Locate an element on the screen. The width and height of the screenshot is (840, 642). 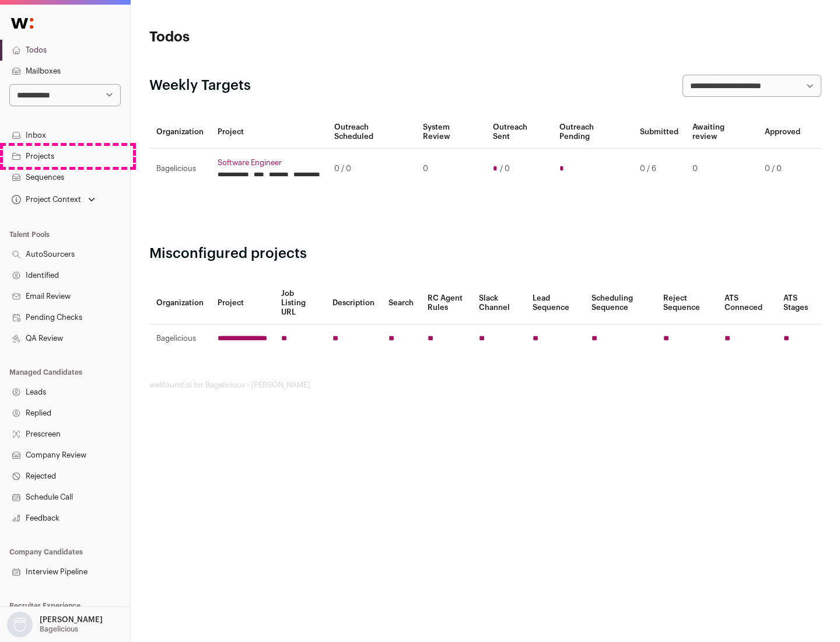
p: Bagelicious is located at coordinates (59, 629).